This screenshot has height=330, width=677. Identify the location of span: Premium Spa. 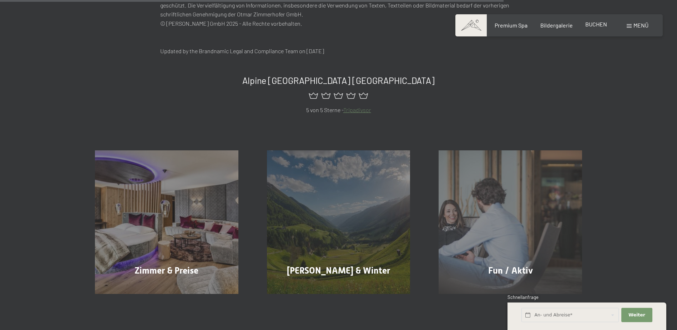
(511, 25).